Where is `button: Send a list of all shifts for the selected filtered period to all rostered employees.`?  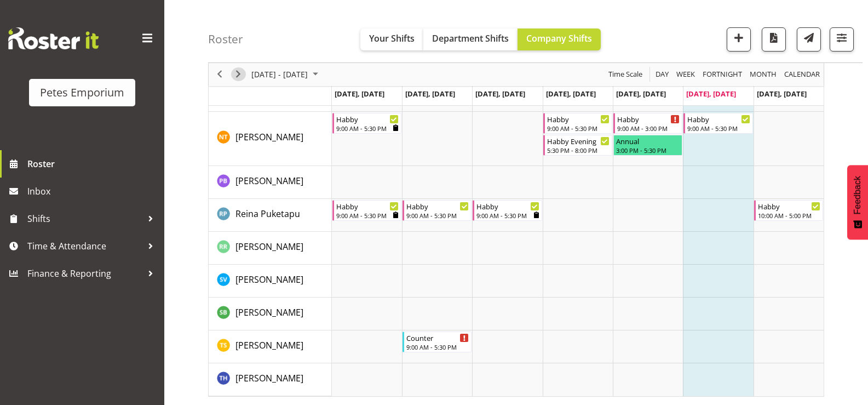
button: Send a list of all shifts for the selected filtered period to all rostered employees. is located at coordinates (809, 39).